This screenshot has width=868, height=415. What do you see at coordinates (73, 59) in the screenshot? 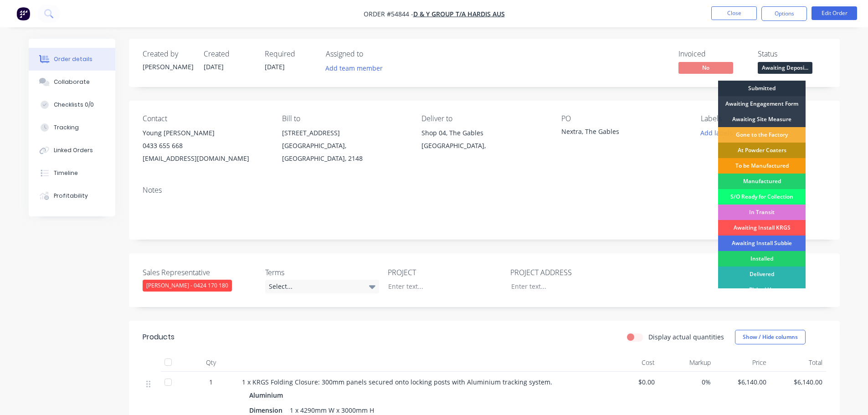
I see `div: Order details` at bounding box center [73, 59].